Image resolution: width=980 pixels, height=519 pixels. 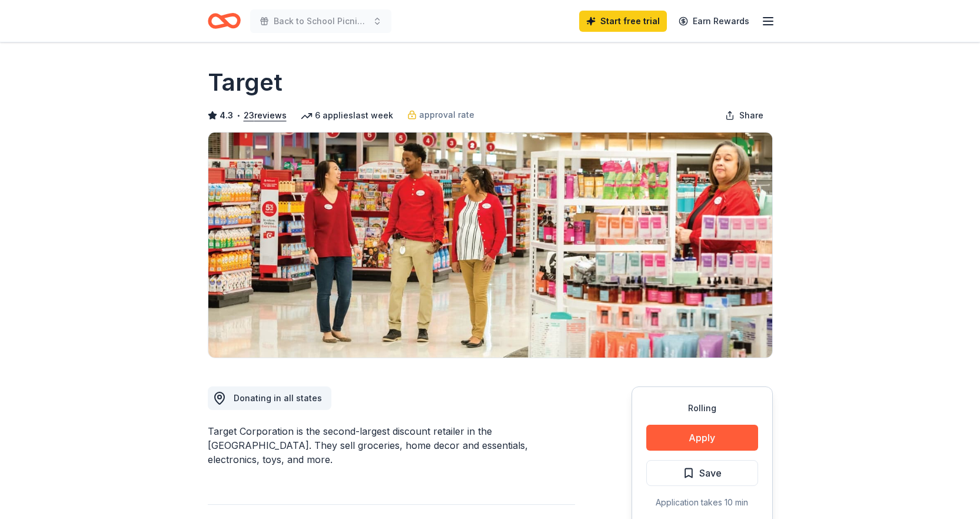 I want to click on div: Rolling, so click(x=702, y=408).